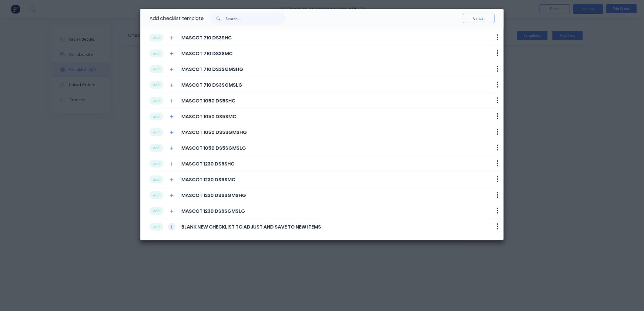 The height and width of the screenshot is (311, 644). What do you see at coordinates (213, 212) in the screenshot?
I see `span: MASCOT 1230 DS6SGMSLG` at bounding box center [213, 212].